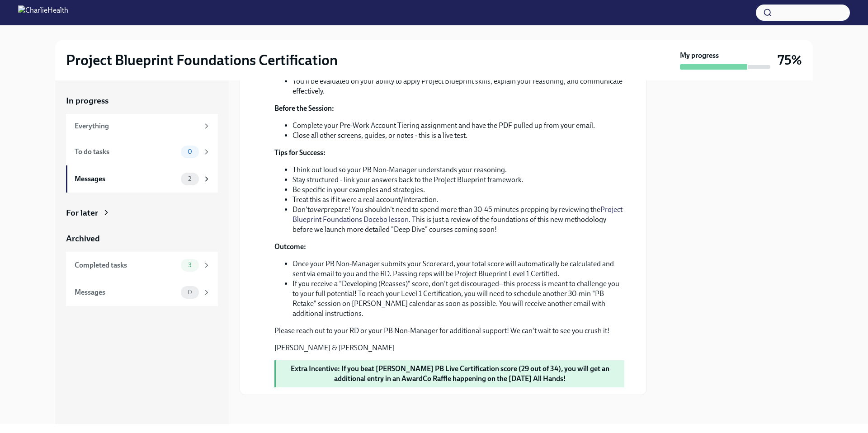 The width and height of the screenshot is (868, 433). What do you see at coordinates (43, 13) in the screenshot?
I see `img: CharlieHealth` at bounding box center [43, 13].